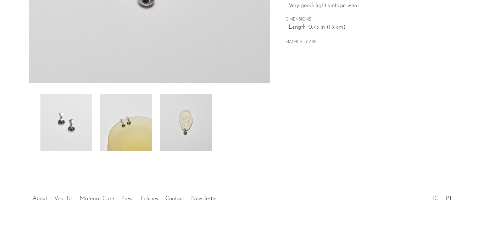  I want to click on a: Press, so click(127, 199).